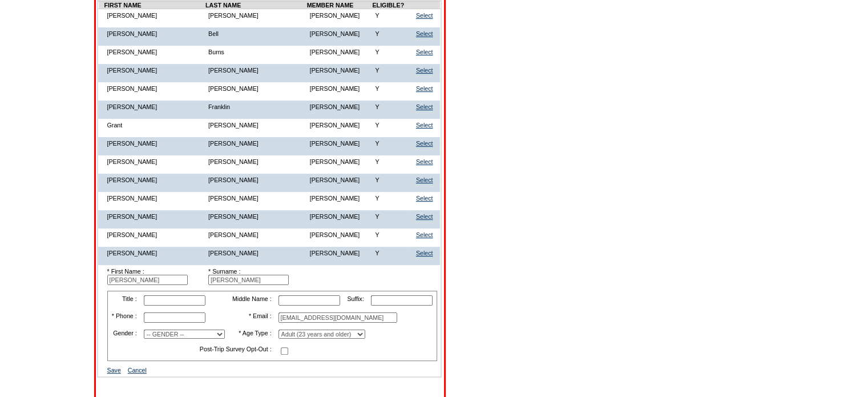  I want to click on td: * Email :, so click(251, 317).